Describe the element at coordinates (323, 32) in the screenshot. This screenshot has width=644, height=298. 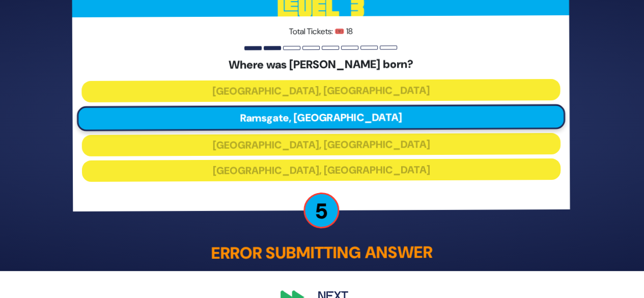
I see `p: Total Tickets: 🎟️ 18` at that location.